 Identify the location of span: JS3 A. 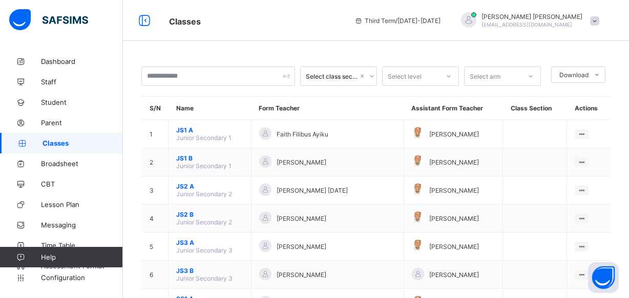
(209, 243).